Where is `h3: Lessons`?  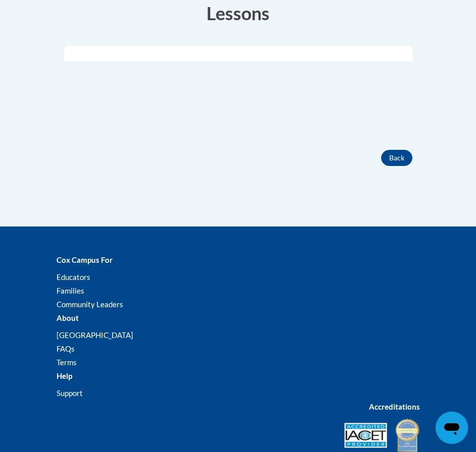 h3: Lessons is located at coordinates (238, 13).